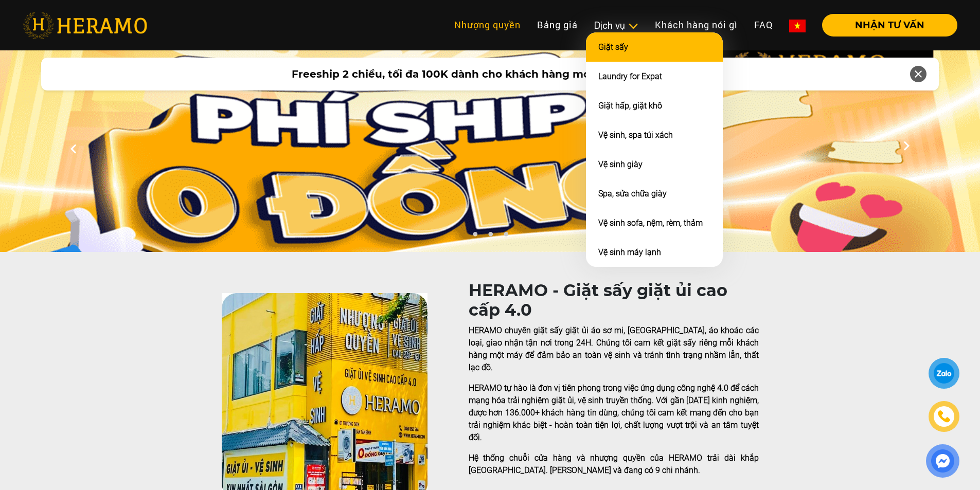 The height and width of the screenshot is (490, 980). Describe the element at coordinates (650, 222) in the screenshot. I see `a: Vệ sinh sofa, nệm, rèm, thảm` at that location.